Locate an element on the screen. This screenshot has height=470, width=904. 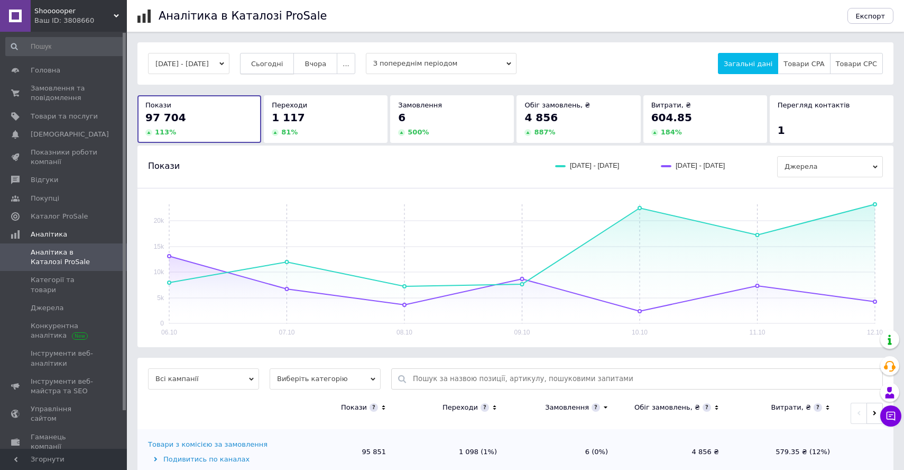
span: Категорії та товари is located at coordinates (64, 285).